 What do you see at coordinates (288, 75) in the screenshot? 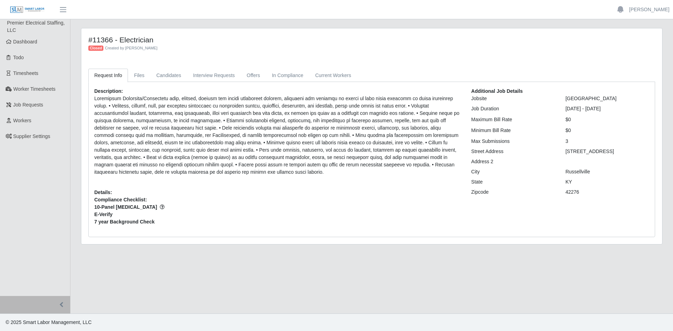
I see `a: In Compliance` at bounding box center [288, 75].